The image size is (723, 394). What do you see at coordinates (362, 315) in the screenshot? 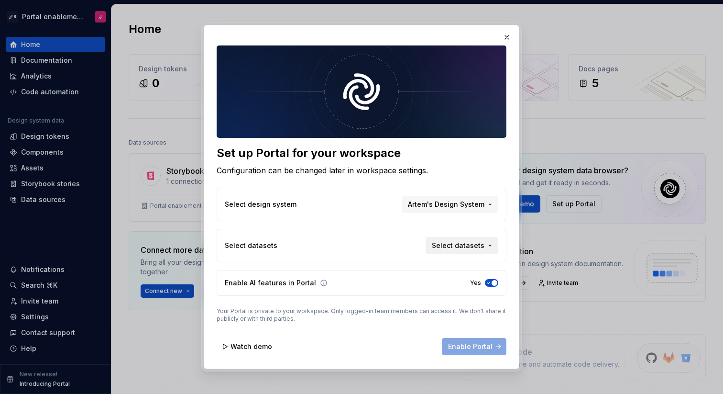
I see `p: Your Portal is private to your workspace. Only logged-in team members can access it. We don't sha...` at bounding box center [362, 315].